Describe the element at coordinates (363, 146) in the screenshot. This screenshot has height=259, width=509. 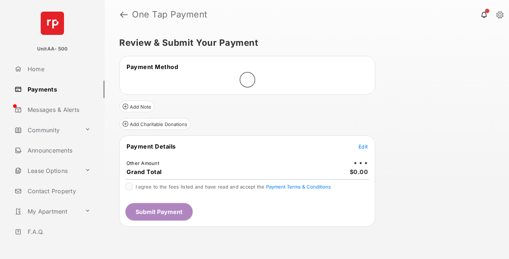
I see `span: Edit` at that location.